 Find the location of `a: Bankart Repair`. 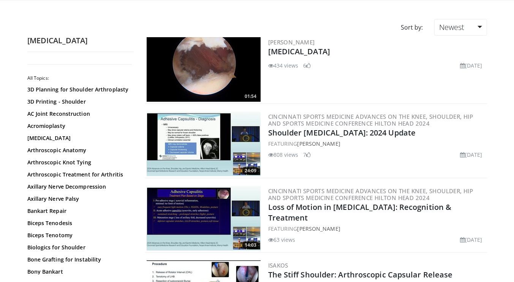

a: Bankart Repair is located at coordinates (79, 211).